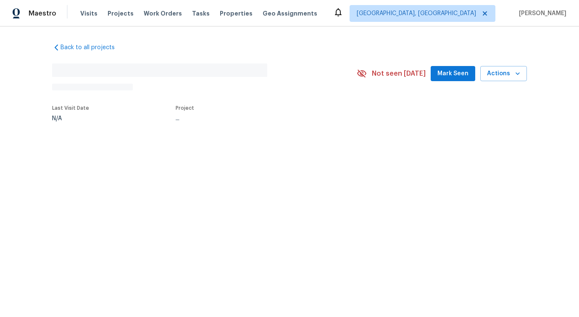 This screenshot has height=317, width=579. I want to click on span: Maestro, so click(42, 13).